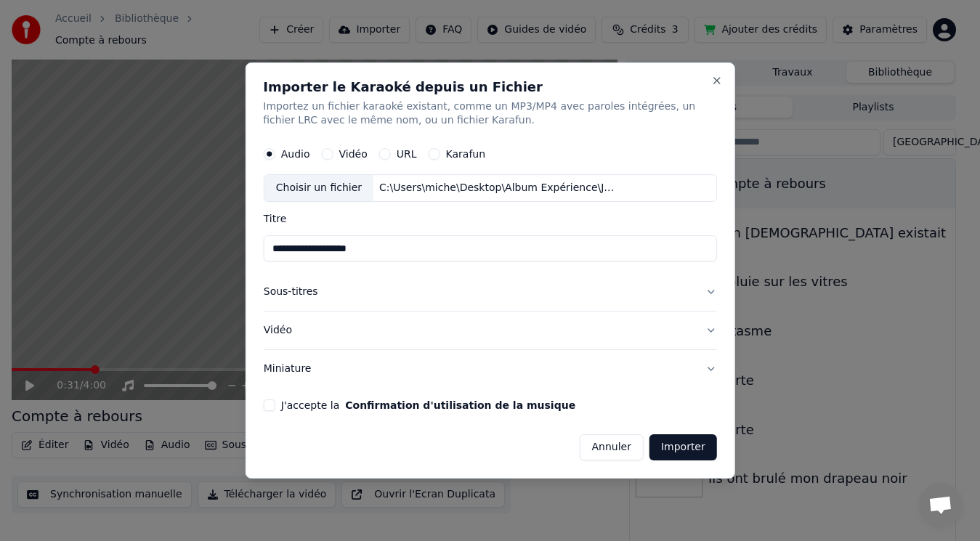 The width and height of the screenshot is (980, 541). I want to click on label: J'accepte la, so click(427, 406).